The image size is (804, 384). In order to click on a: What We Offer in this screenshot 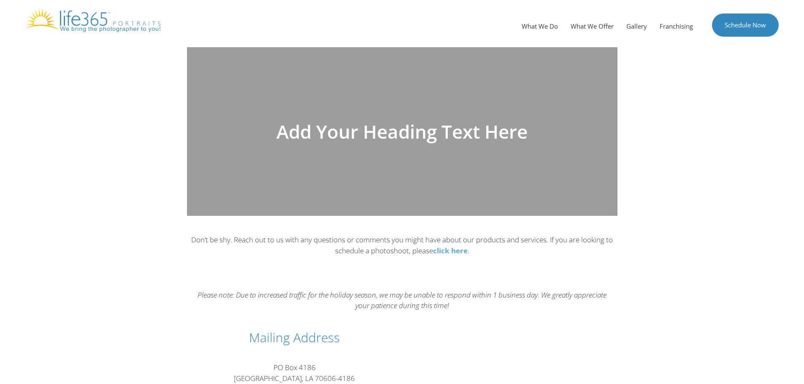, I will do `click(592, 26)`.